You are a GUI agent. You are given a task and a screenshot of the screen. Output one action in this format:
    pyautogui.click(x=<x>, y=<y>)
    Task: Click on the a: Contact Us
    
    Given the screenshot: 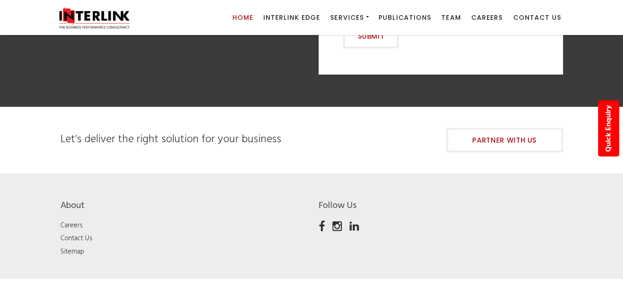 What is the action you would take?
    pyautogui.click(x=76, y=239)
    